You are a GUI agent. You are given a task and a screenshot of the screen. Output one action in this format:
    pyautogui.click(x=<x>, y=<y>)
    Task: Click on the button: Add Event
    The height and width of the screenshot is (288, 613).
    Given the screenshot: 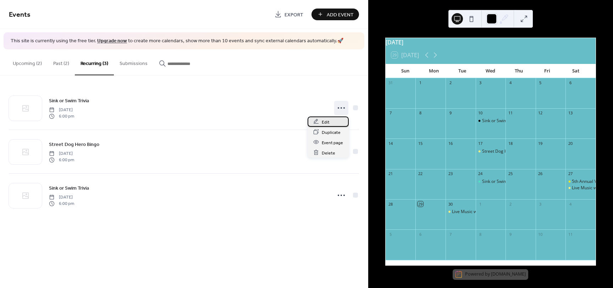 What is the action you would take?
    pyautogui.click(x=335, y=14)
    